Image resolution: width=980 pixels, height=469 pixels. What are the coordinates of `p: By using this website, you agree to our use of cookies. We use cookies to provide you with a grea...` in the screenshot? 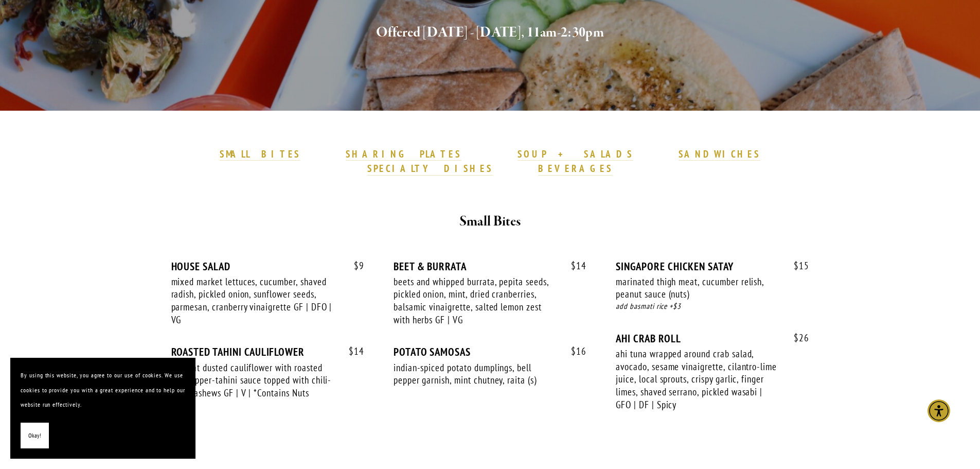 It's located at (103, 390).